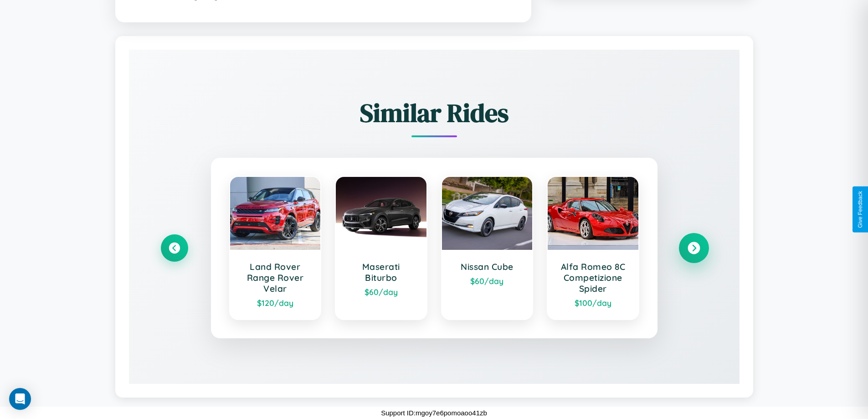  What do you see at coordinates (487, 267) in the screenshot?
I see `h3: Nissan Cube` at bounding box center [487, 267].